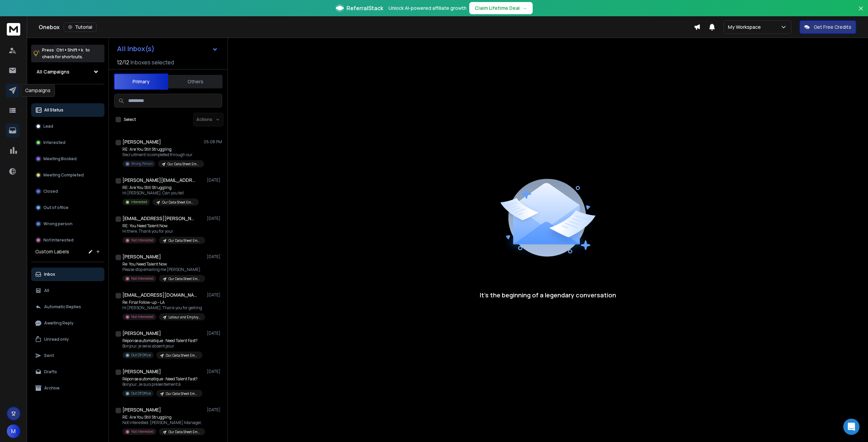 The image size is (868, 442). Describe the element at coordinates (152, 63) in the screenshot. I see `h3: Inboxes selected` at that location.